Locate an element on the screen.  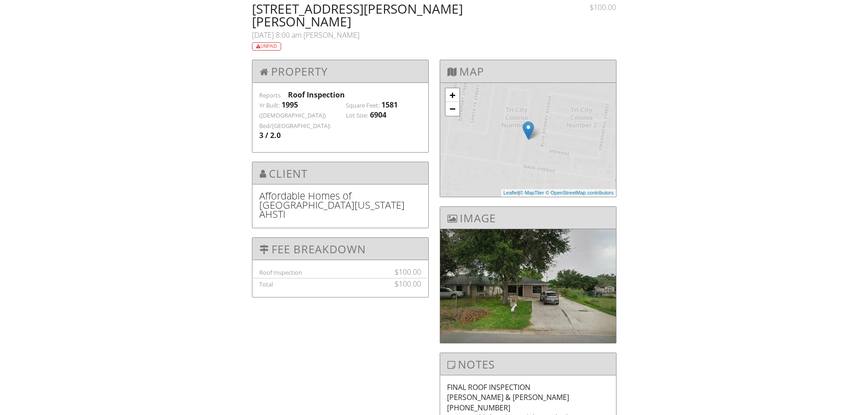
h3: Client is located at coordinates (341, 173).